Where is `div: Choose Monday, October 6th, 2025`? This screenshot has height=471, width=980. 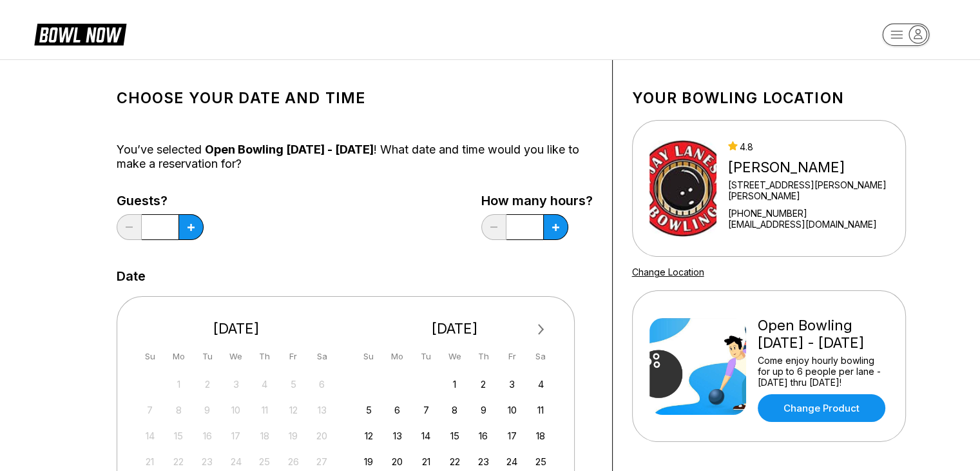
div: Choose Monday, October 6th, 2025 is located at coordinates (397, 410).